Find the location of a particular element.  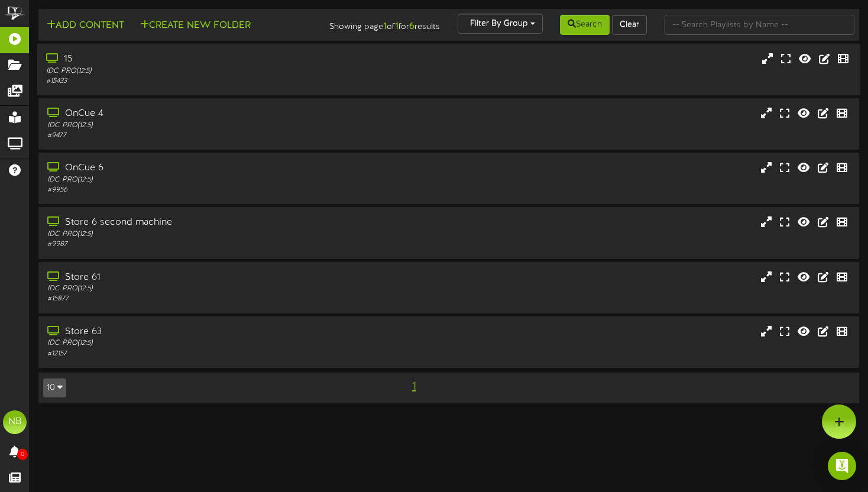

div: Store 63 is located at coordinates (209, 332).